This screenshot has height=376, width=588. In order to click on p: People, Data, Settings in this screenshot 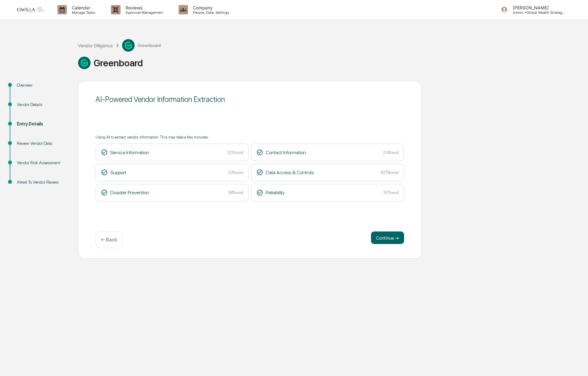, I will do `click(210, 12)`.